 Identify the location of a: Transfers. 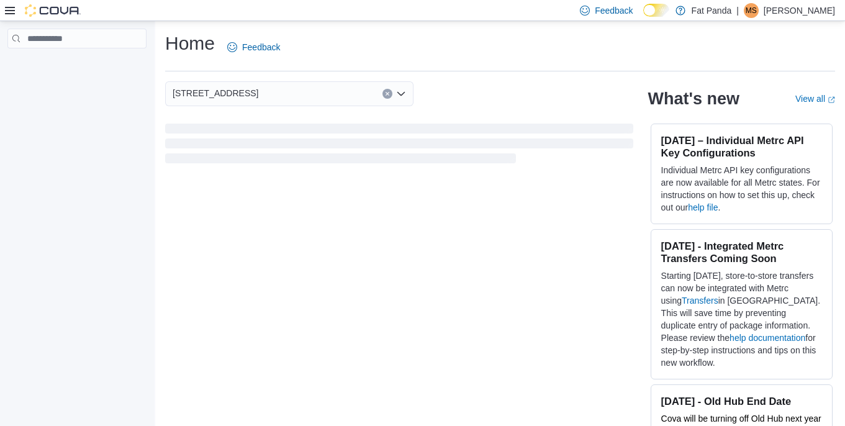
(700, 300).